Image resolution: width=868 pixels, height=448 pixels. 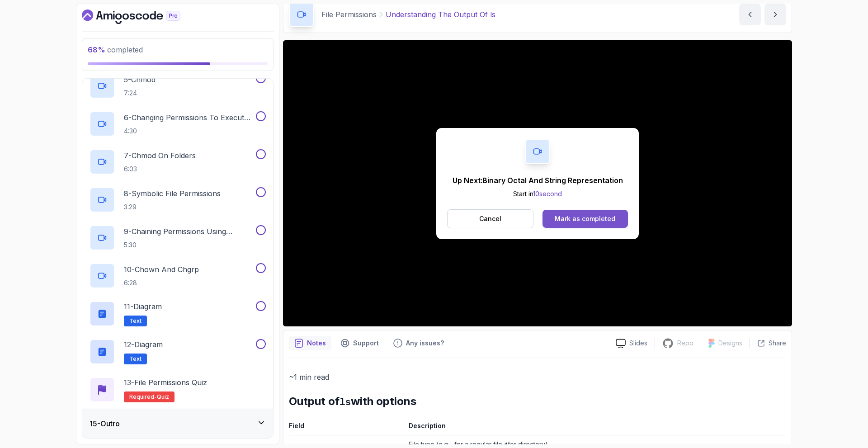 What do you see at coordinates (143, 307) in the screenshot?
I see `p: 11 - Diagram` at bounding box center [143, 307].